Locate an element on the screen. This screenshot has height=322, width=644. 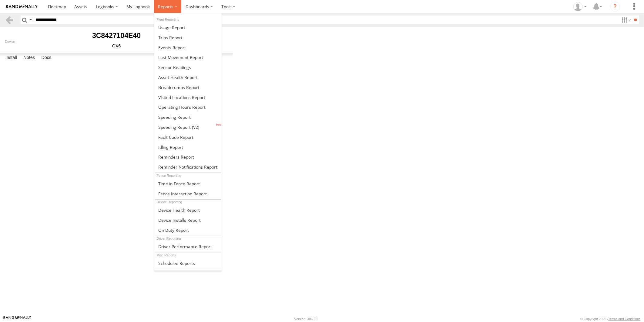
a: Visit our Website is located at coordinates (17, 319).